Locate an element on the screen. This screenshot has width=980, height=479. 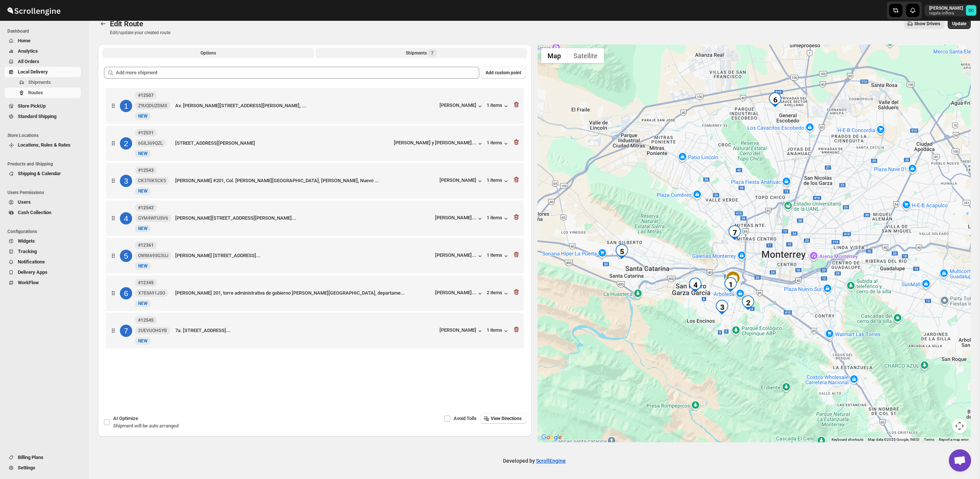
div: Selected Shipments is located at coordinates (315, 214).